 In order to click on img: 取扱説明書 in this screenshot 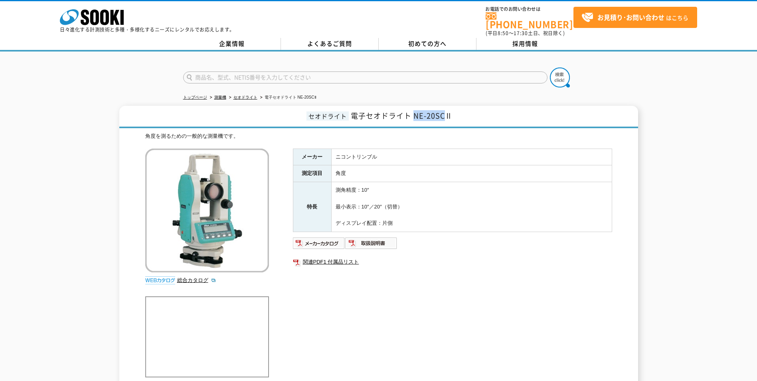, I will do `click(371, 243)`.